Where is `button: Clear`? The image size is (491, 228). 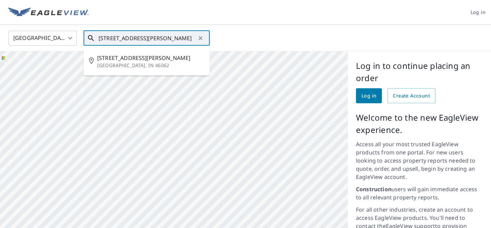
button: Clear is located at coordinates (200, 38).